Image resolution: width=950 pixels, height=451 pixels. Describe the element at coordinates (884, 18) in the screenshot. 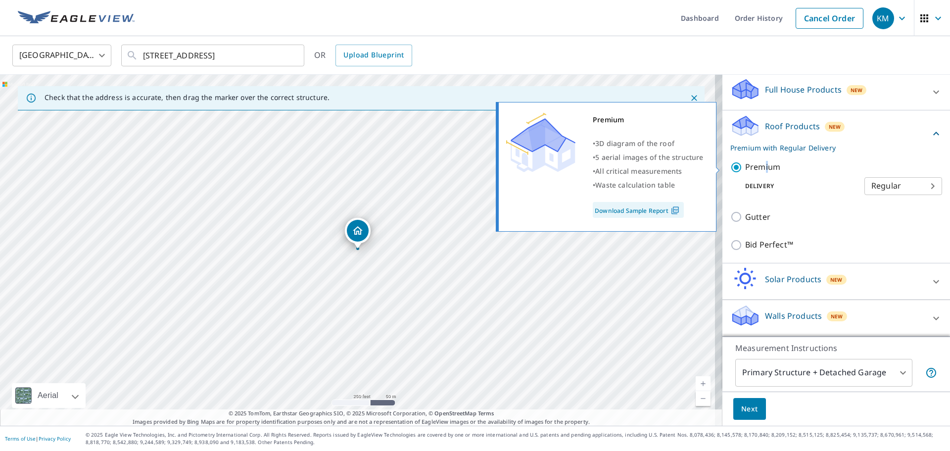

I see `div: KM` at that location.